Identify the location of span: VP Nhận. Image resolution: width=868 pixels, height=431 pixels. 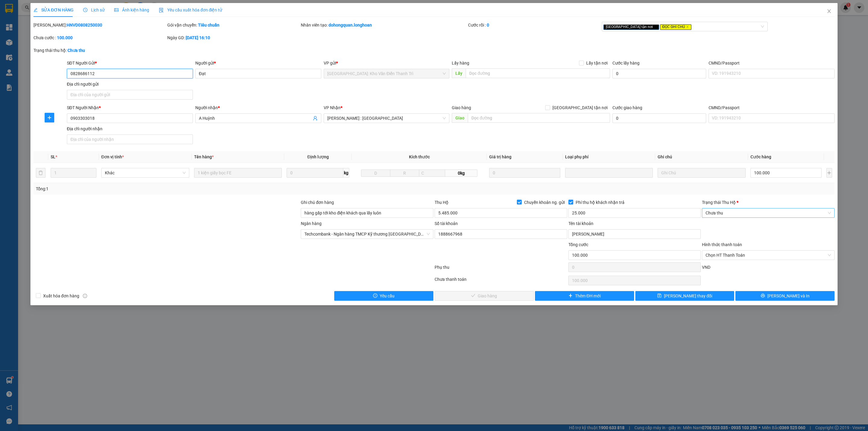
(332, 107).